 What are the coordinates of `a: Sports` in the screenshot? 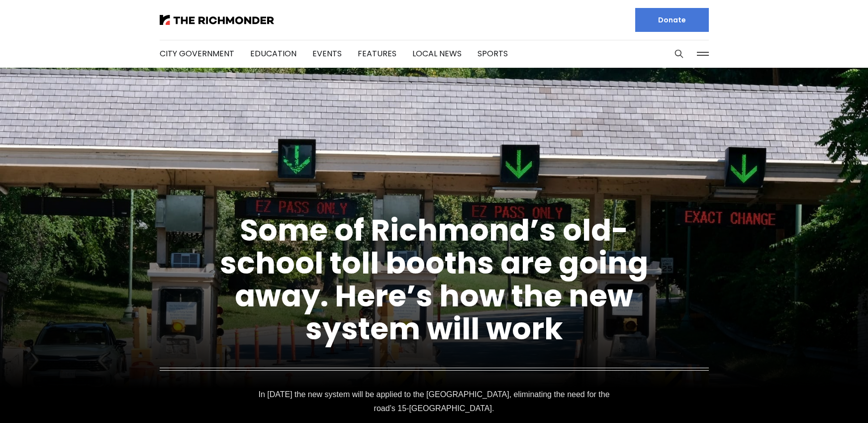 It's located at (492, 53).